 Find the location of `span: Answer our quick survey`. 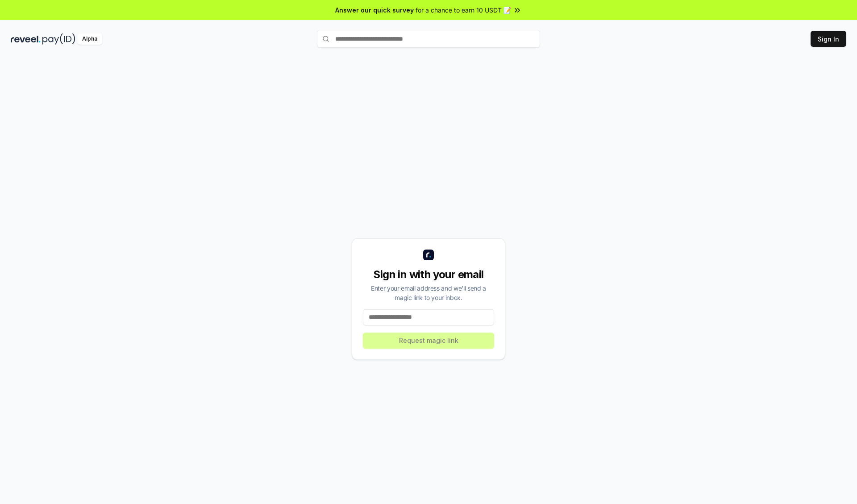

span: Answer our quick survey is located at coordinates (375, 10).